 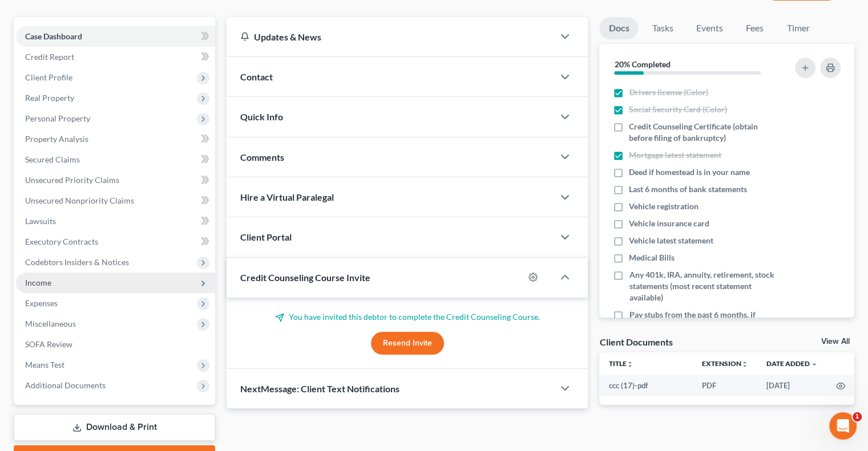 What do you see at coordinates (115, 242) in the screenshot?
I see `a: Executory Contracts` at bounding box center [115, 242].